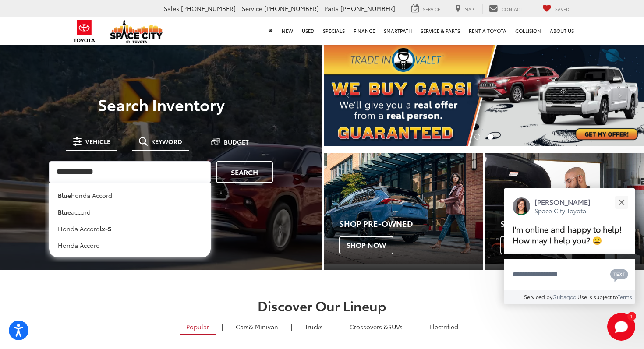  I want to click on section: Carousel section with vehicle pictures - may contain disclaimers., so click(484, 95).